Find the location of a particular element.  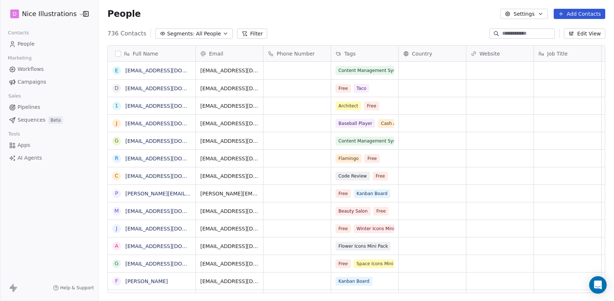

span: Taco is located at coordinates (361, 88).